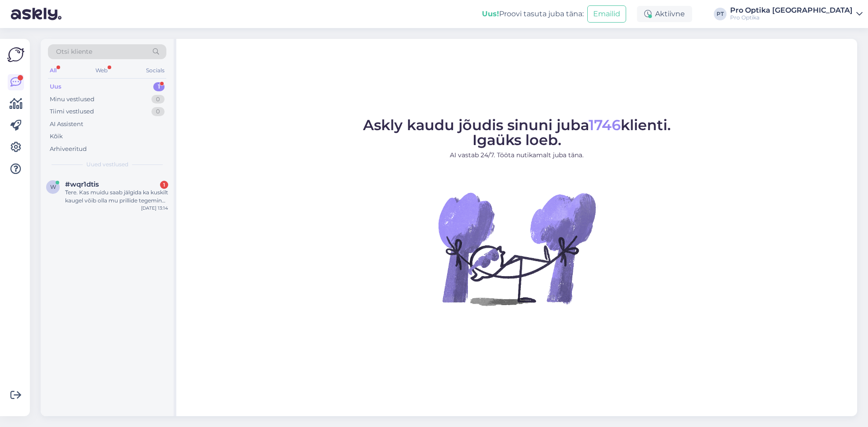 This screenshot has width=868, height=427. Describe the element at coordinates (53, 187) in the screenshot. I see `span: w` at that location.